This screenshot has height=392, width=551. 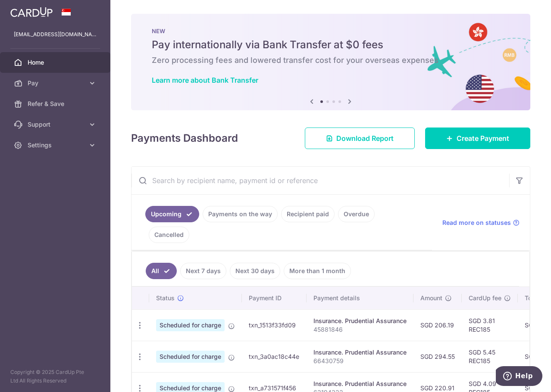 I want to click on a: Download Report, so click(x=359, y=138).